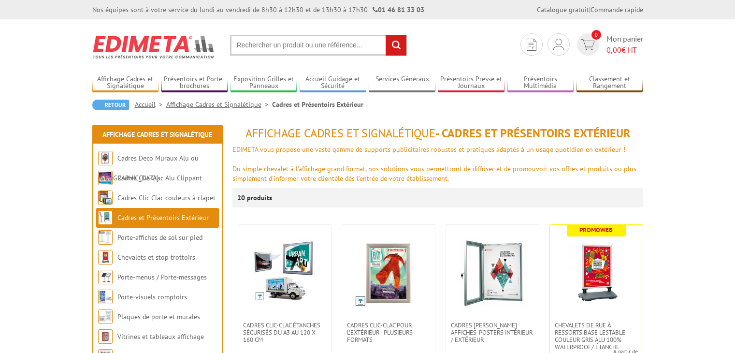 The image size is (735, 353). Describe the element at coordinates (166, 198) in the screenshot. I see `a: Cadres Clic-Clac couleurs à clapet` at that location.